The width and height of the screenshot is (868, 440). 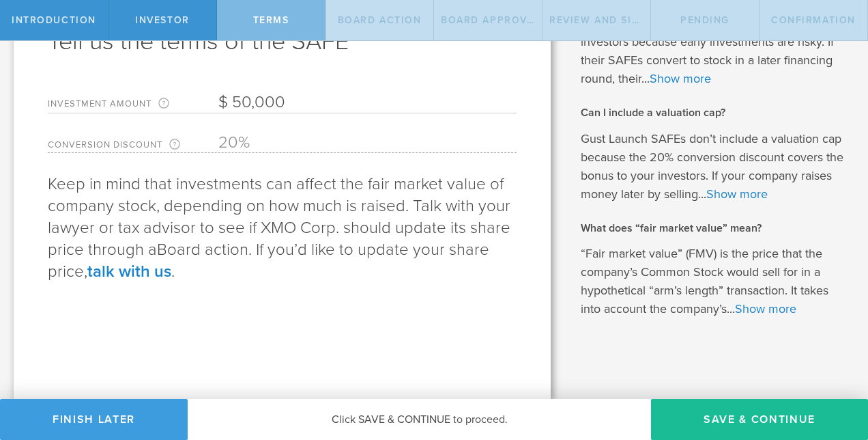 I want to click on span: Board Action, so click(x=379, y=20).